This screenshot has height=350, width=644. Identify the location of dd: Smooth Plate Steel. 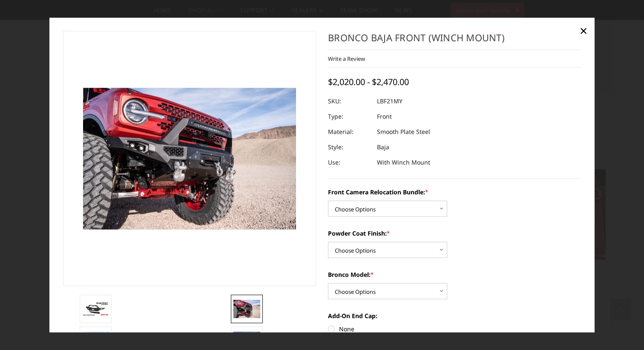
(403, 132).